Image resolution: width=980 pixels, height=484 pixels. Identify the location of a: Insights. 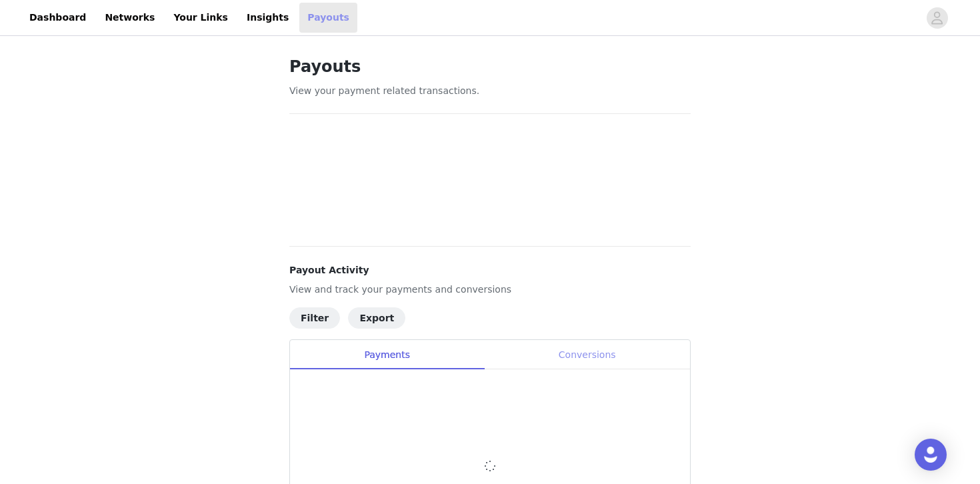
(267, 17).